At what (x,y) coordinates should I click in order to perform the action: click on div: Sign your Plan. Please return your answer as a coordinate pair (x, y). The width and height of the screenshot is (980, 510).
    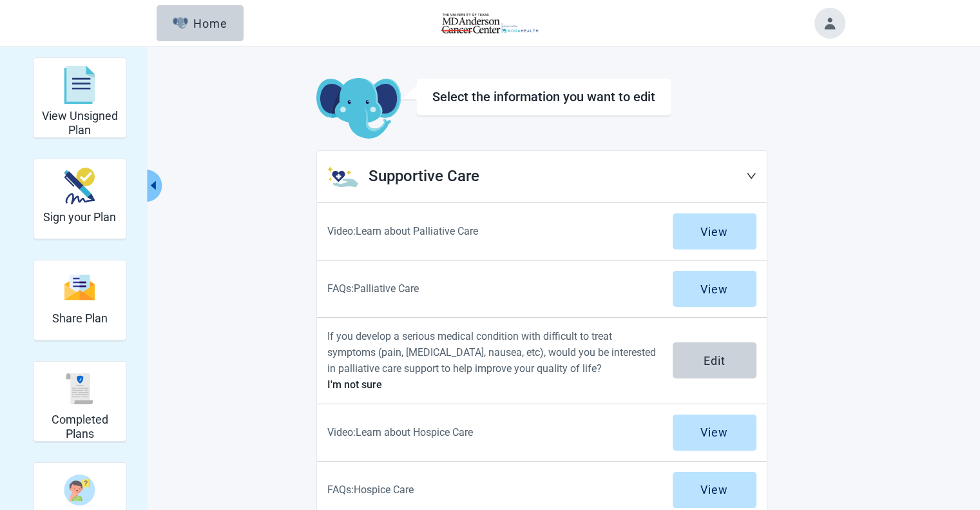
    Looking at the image, I should click on (79, 198).